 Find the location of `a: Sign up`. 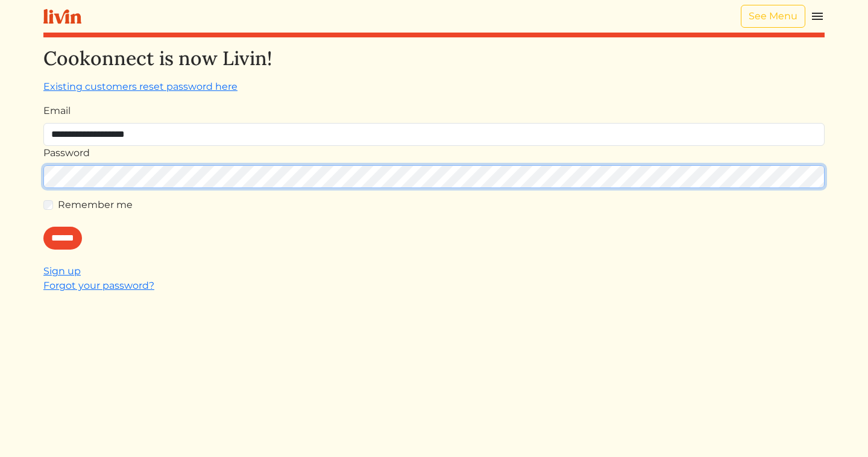

a: Sign up is located at coordinates (62, 271).